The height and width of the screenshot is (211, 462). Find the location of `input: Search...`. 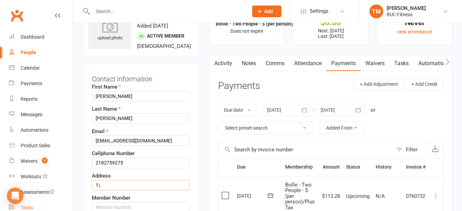

input: Search... is located at coordinates (167, 11).